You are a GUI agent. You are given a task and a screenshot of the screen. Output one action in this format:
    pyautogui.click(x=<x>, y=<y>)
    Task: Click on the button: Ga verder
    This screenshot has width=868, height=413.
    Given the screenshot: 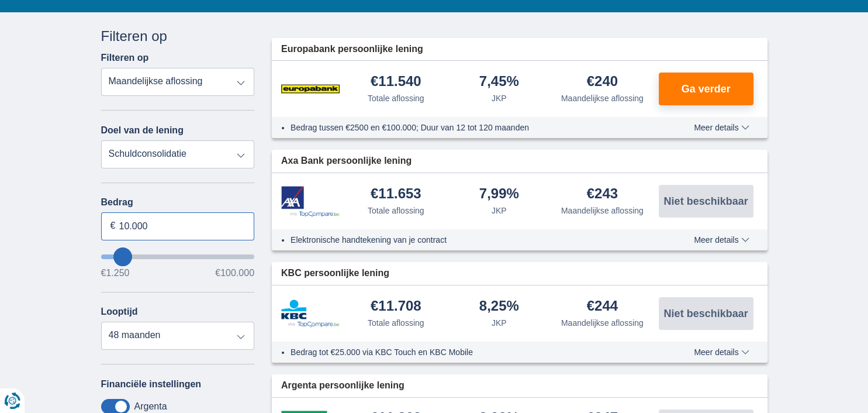 What is the action you would take?
    pyautogui.click(x=706, y=89)
    